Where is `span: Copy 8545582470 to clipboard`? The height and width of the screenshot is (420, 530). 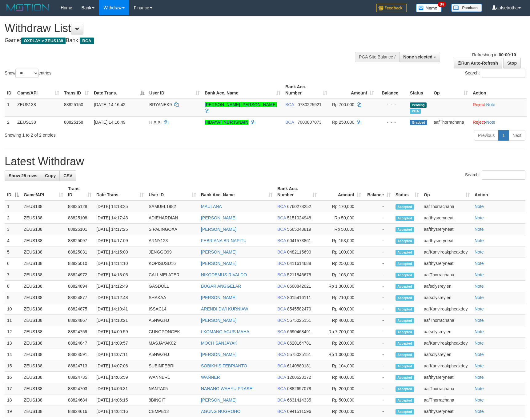
span: Copy 8545582470 to clipboard is located at coordinates (299, 309).